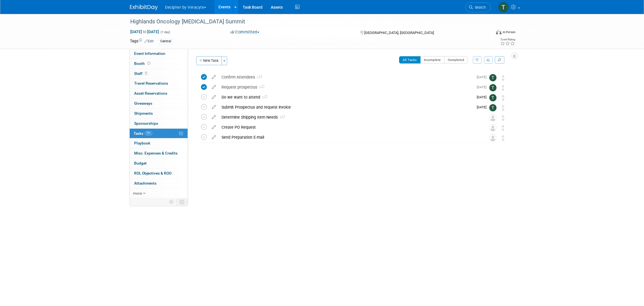  Describe the element at coordinates (165, 41) in the screenshot. I see `div: Central` at that location.